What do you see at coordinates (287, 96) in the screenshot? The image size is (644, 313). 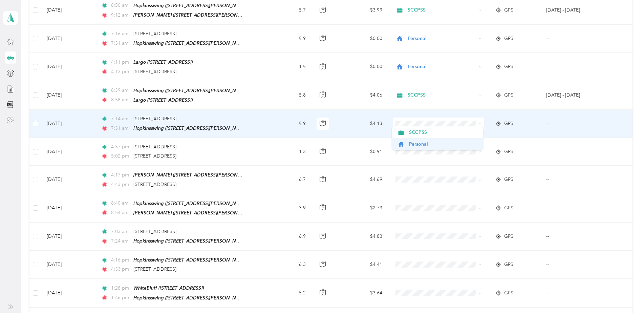 I see `td: 5.8` at bounding box center [287, 96].